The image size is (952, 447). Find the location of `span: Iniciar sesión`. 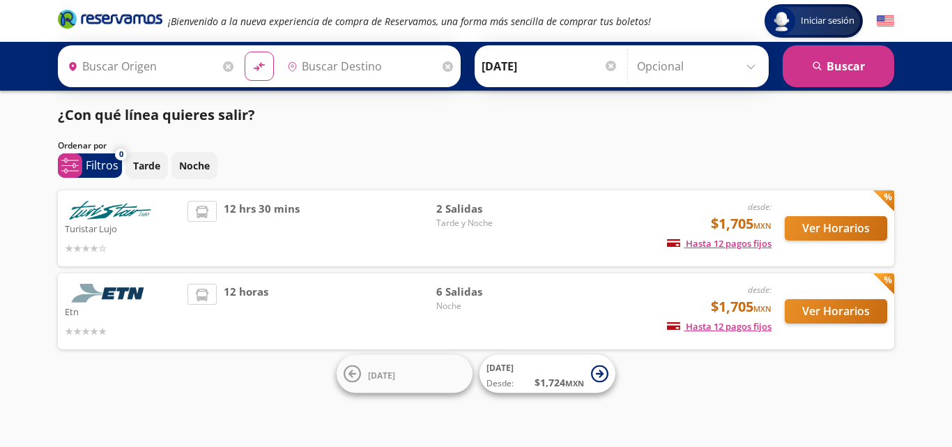

span: Iniciar sesión is located at coordinates (827, 21).